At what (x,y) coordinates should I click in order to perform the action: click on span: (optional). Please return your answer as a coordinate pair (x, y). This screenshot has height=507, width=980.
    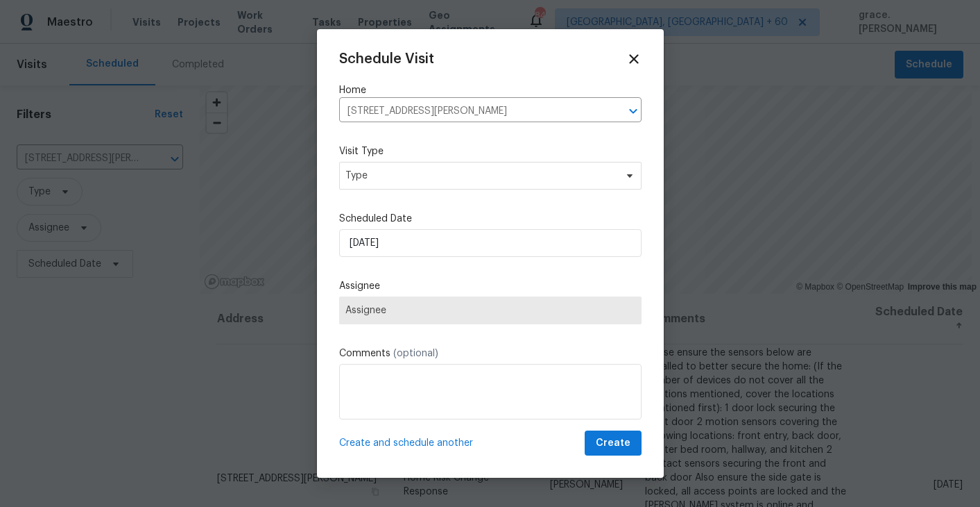
    Looking at the image, I should click on (415, 353).